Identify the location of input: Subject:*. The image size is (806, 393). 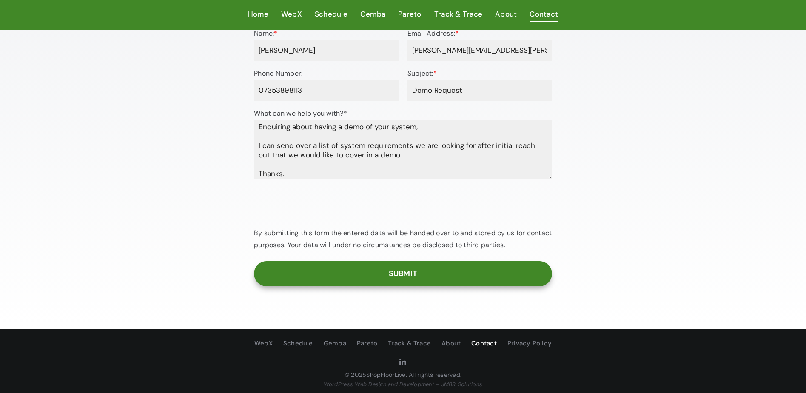
(480, 90).